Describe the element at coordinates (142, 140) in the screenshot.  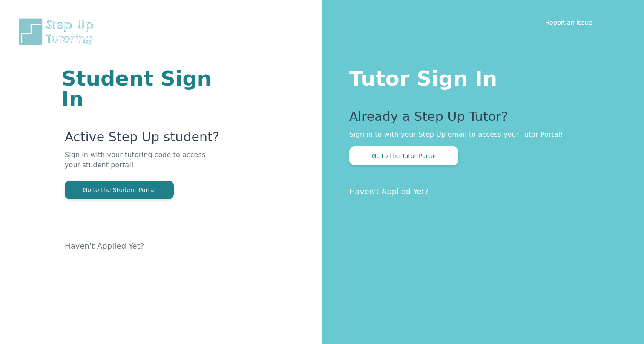
I see `p: Active Step Up student?` at that location.